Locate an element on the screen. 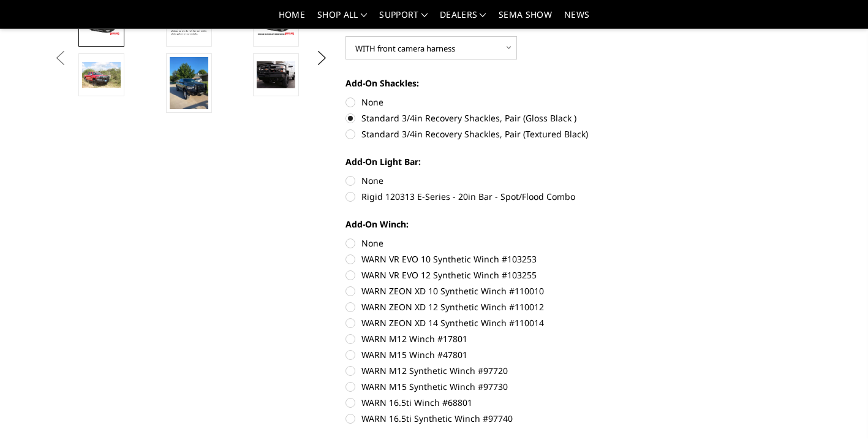 The height and width of the screenshot is (439, 868). a: Support is located at coordinates (403, 19).